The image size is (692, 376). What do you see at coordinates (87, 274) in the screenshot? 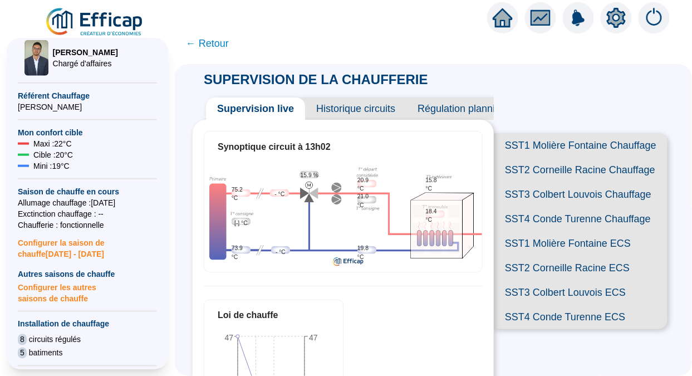
I see `span: Autres saisons de chauffe` at bounding box center [87, 274].